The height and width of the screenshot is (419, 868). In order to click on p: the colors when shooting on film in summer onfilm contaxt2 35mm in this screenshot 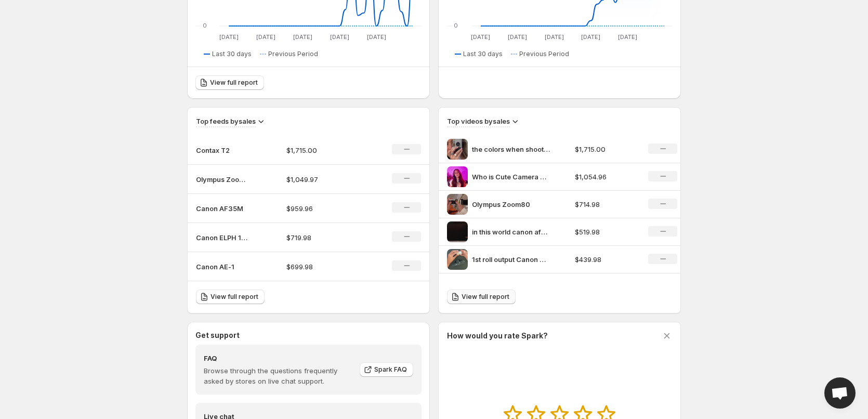, I will do `click(511, 149)`.